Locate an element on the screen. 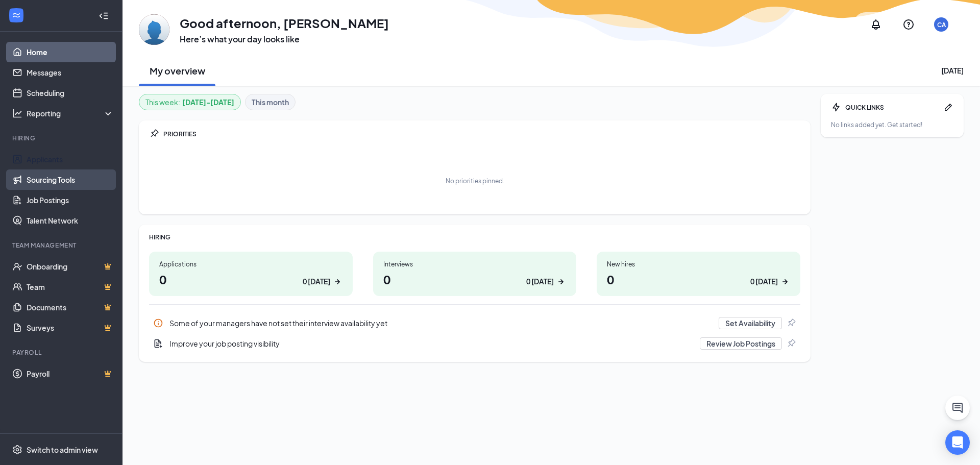 Image resolution: width=980 pixels, height=465 pixels. a: Job Postings is located at coordinates (70, 200).